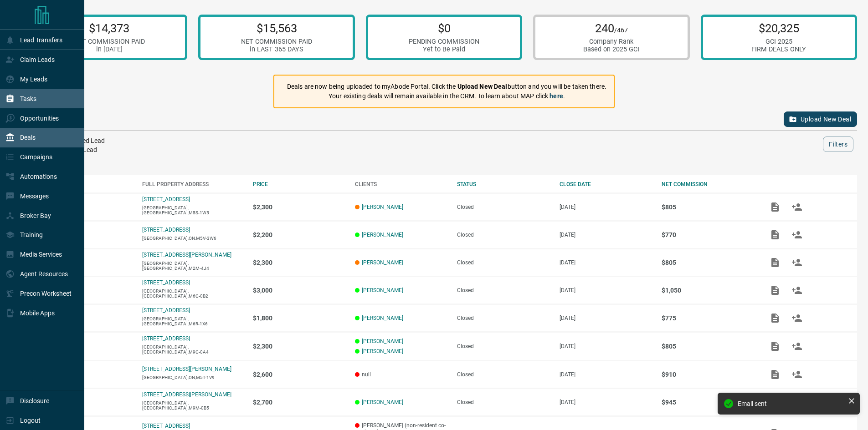 The image size is (868, 430). I want to click on p: $945, so click(708, 402).